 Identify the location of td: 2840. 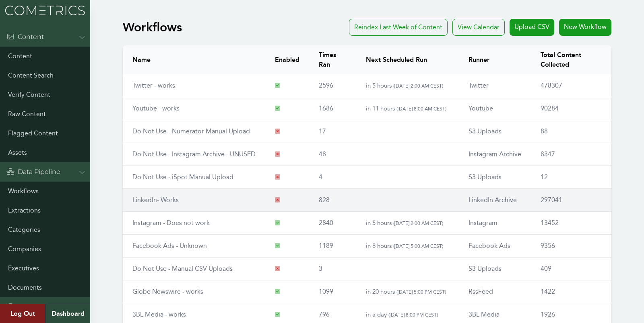
(333, 223).